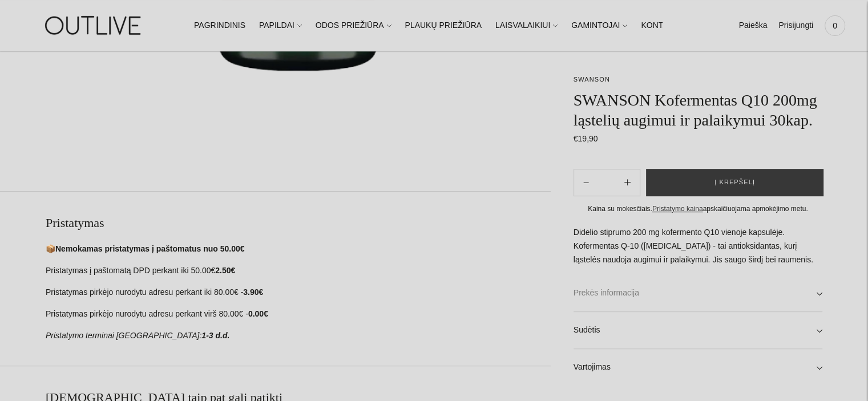 This screenshot has width=868, height=401. Describe the element at coordinates (526, 26) in the screenshot. I see `a: LAISVALAIKIUI` at that location.